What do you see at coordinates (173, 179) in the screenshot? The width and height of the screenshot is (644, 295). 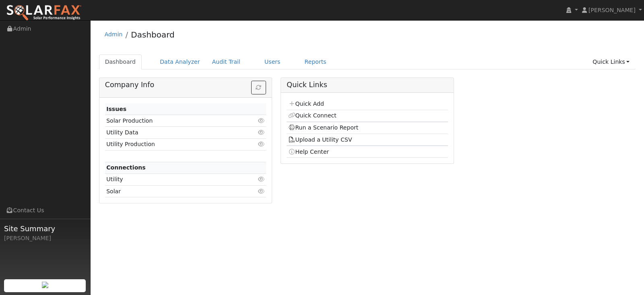 I see `td: Utility` at bounding box center [173, 179].